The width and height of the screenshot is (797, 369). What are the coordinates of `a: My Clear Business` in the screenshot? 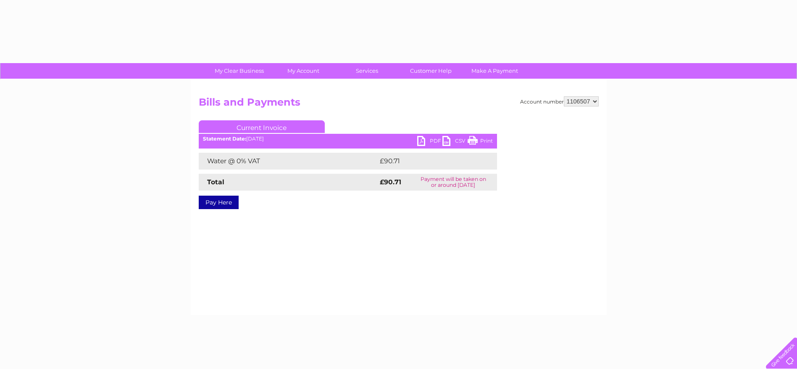 It's located at (239, 71).